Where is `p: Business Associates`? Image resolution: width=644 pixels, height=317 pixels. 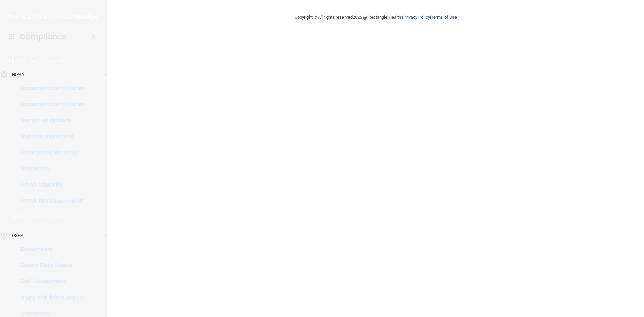
p: Business Associates is located at coordinates (50, 137).